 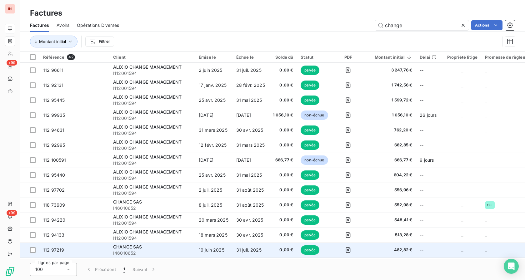 What do you see at coordinates (101, 270) in the screenshot?
I see `button: Précédent` at bounding box center [101, 270].